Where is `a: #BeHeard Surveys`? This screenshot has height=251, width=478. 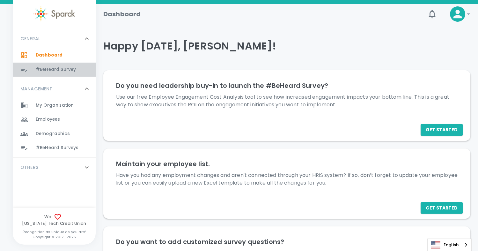 a: #BeHeard Surveys is located at coordinates (54, 148).